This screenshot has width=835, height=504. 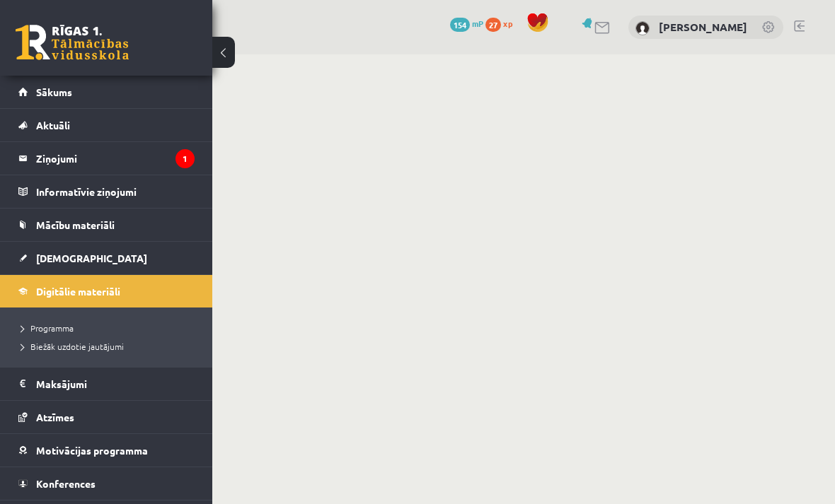 What do you see at coordinates (106, 125) in the screenshot?
I see `a: Aktuāli` at bounding box center [106, 125].